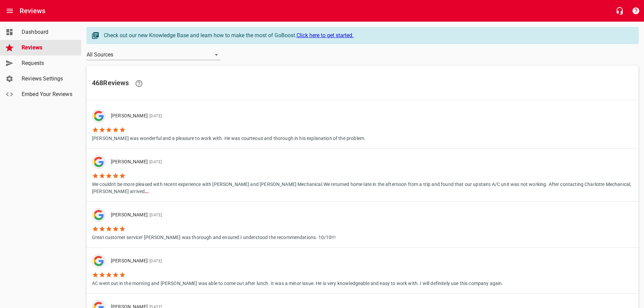 This screenshot has height=308, width=644. I want to click on span: Requests, so click(47, 63).